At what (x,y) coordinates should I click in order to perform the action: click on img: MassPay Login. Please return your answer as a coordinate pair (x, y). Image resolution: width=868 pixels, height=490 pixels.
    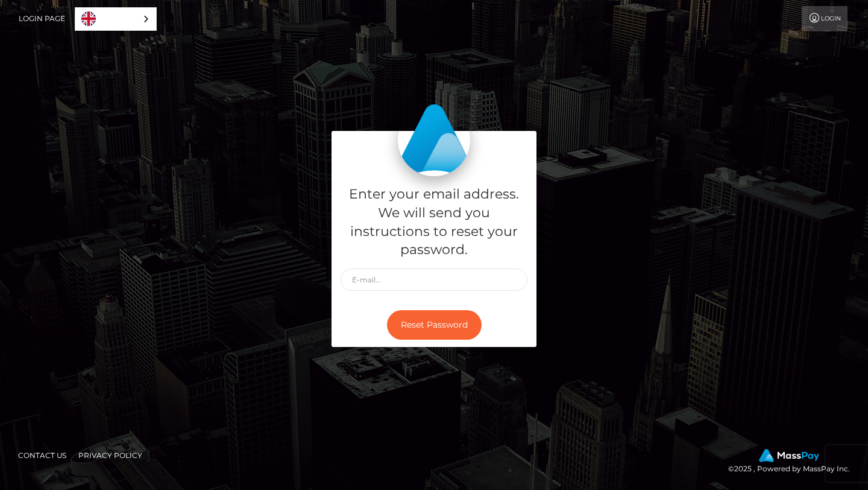
    Looking at the image, I should click on (434, 140).